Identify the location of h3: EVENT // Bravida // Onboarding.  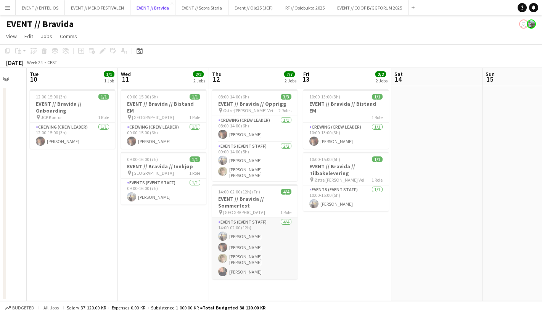
(72, 107).